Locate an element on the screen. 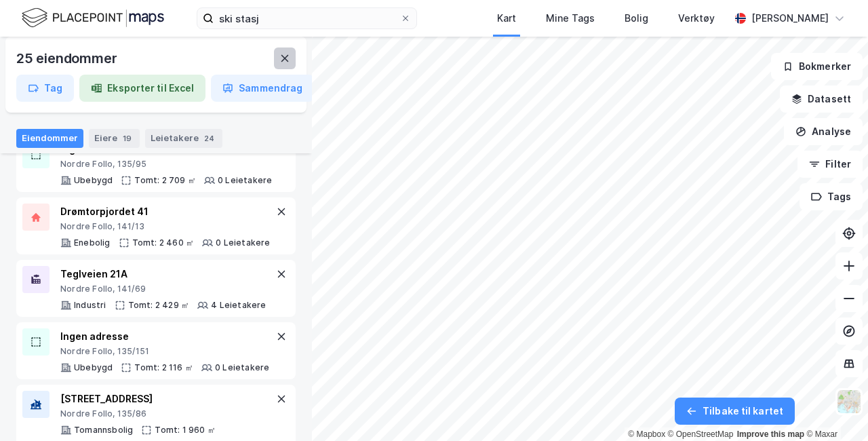  a: Improve this map is located at coordinates (770, 434).